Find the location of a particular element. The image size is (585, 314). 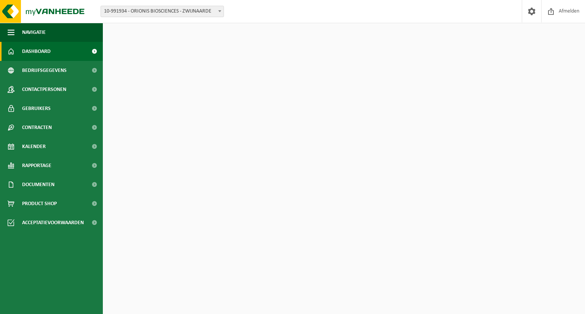

span: Dashboard is located at coordinates (36, 51).